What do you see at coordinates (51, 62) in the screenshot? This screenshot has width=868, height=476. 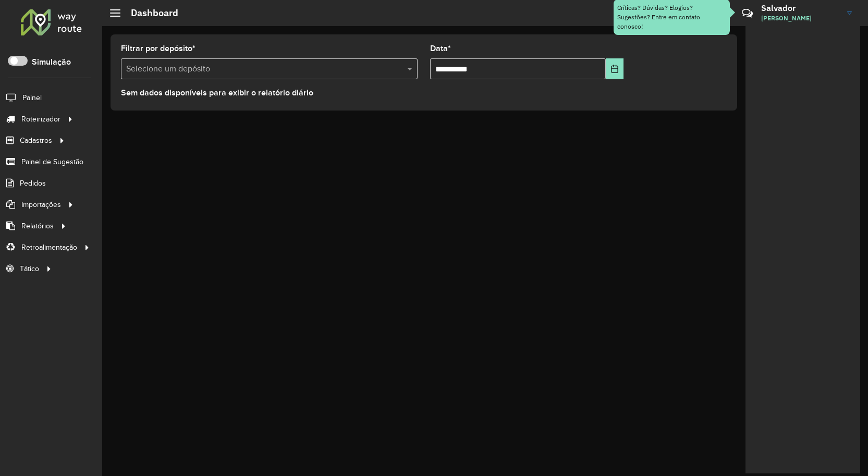 I see `label: Simulação` at bounding box center [51, 62].